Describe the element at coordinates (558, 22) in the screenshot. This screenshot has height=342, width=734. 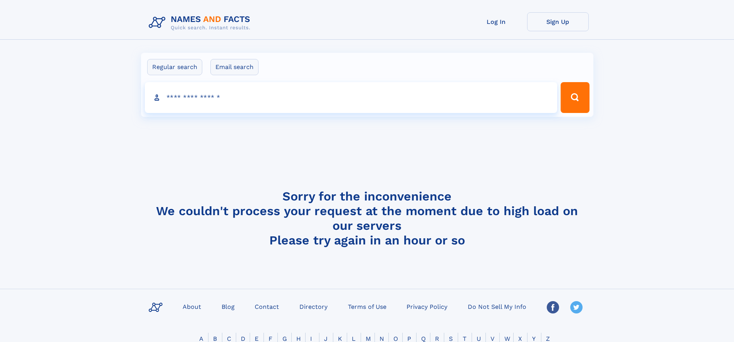
I see `a: Sign Up` at that location.